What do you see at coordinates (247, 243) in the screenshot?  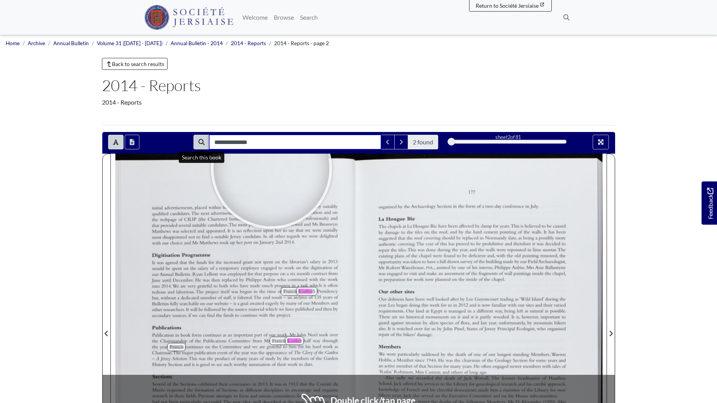 I see `span: post` at bounding box center [247, 243].